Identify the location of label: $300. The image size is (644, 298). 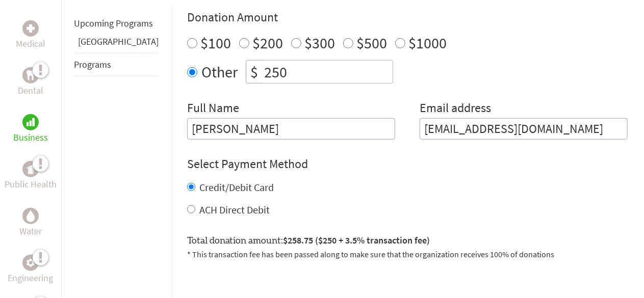
(320, 43).